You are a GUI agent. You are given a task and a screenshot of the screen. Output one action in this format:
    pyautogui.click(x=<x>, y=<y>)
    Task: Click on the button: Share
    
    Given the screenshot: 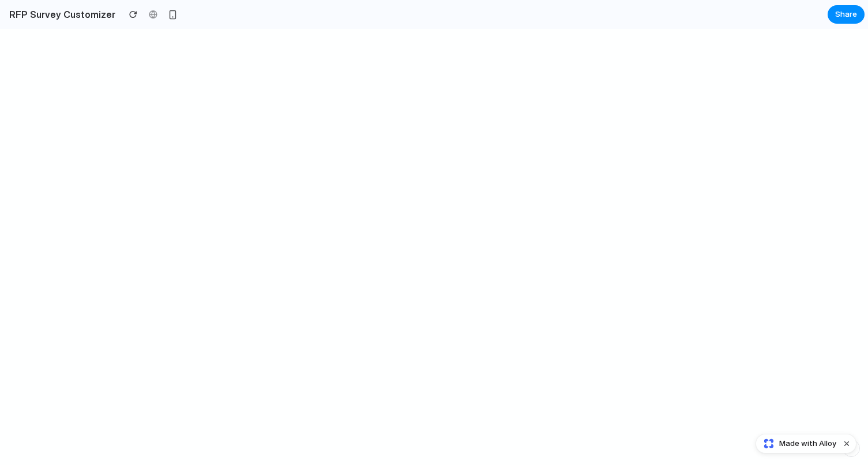 What is the action you would take?
    pyautogui.click(x=846, y=15)
    